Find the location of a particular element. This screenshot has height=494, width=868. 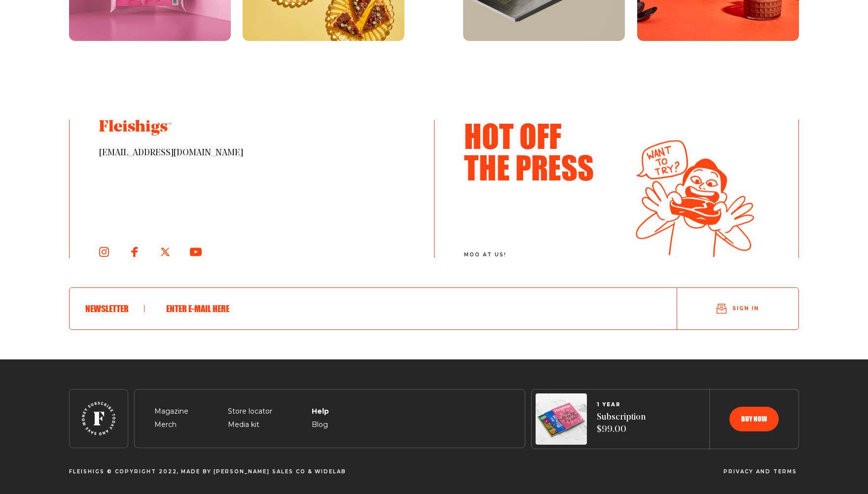

span: Sign in is located at coordinates (745, 308).